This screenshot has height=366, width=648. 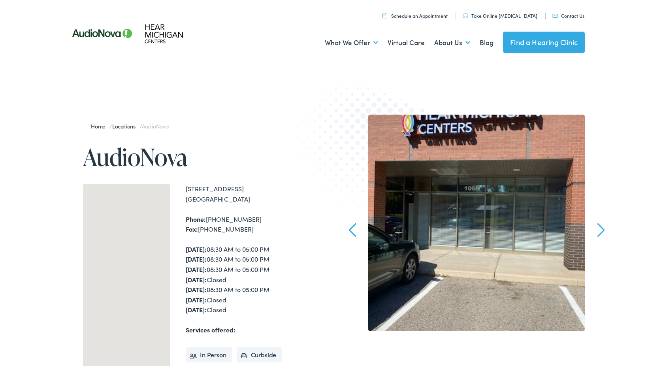 What do you see at coordinates (415, 15) in the screenshot?
I see `a: Schedule an Appointment` at bounding box center [415, 15].